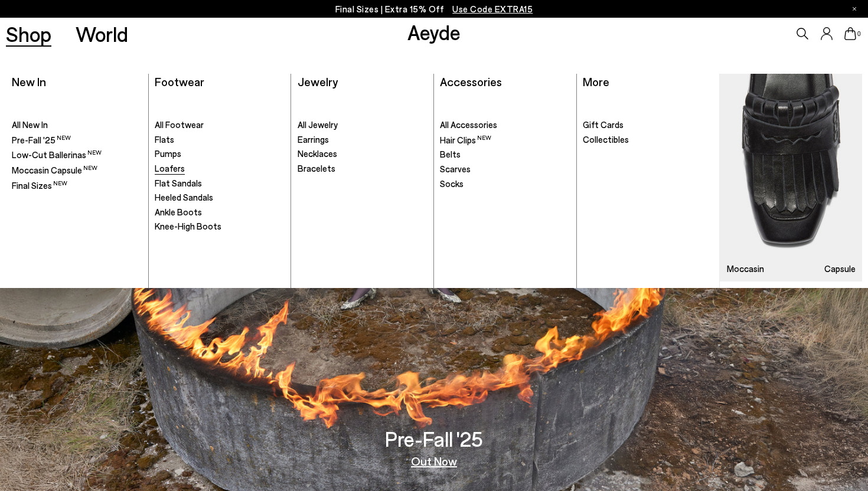 This screenshot has height=491, width=868. What do you see at coordinates (317, 82) in the screenshot?
I see `span: Jewelry` at bounding box center [317, 82].